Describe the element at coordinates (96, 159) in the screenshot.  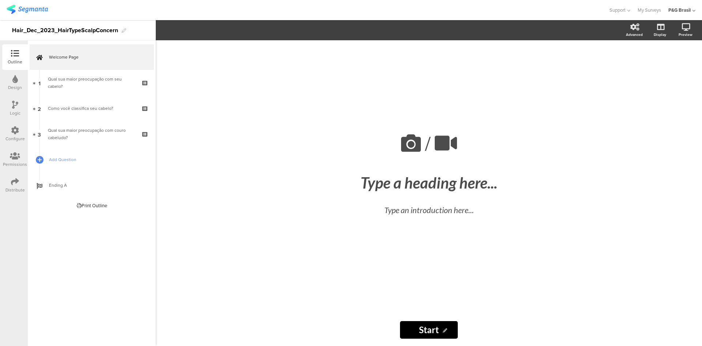
I see `span: Add Question` at that location.